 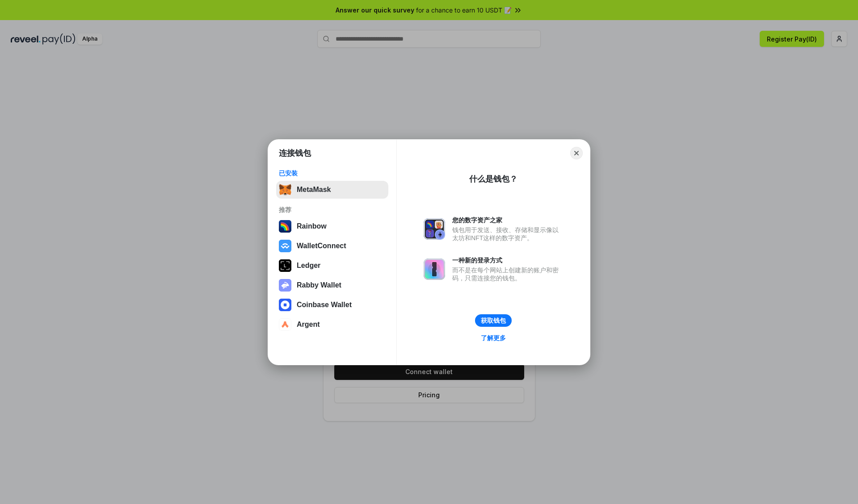 I want to click on button: MetaMask, so click(x=332, y=190).